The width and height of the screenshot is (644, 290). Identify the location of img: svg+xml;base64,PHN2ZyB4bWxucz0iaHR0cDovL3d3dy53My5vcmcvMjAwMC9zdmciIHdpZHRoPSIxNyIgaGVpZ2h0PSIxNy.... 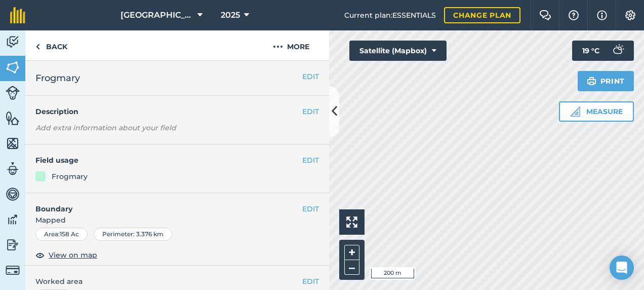
(602, 15).